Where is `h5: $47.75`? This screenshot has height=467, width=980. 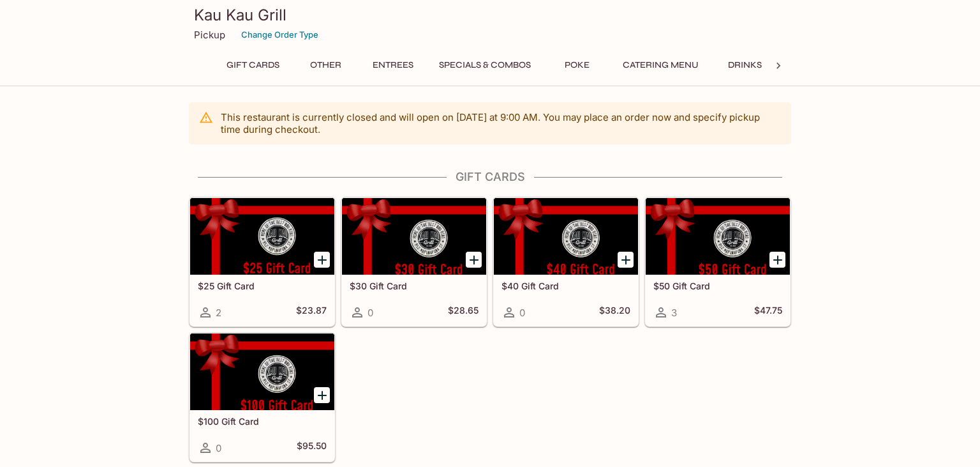 h5: $47.75 is located at coordinates (768, 312).